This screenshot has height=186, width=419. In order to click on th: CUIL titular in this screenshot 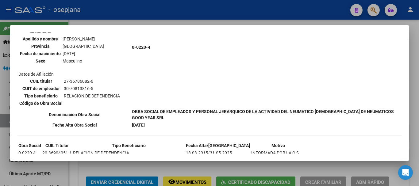, I will do `click(41, 81)`.